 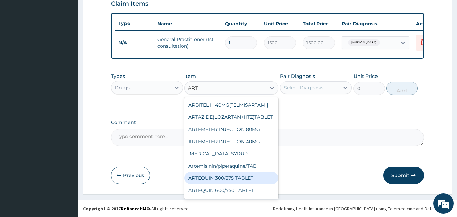 I want to click on div: ARTEQUIN 300/375 TABLET, so click(x=231, y=178).